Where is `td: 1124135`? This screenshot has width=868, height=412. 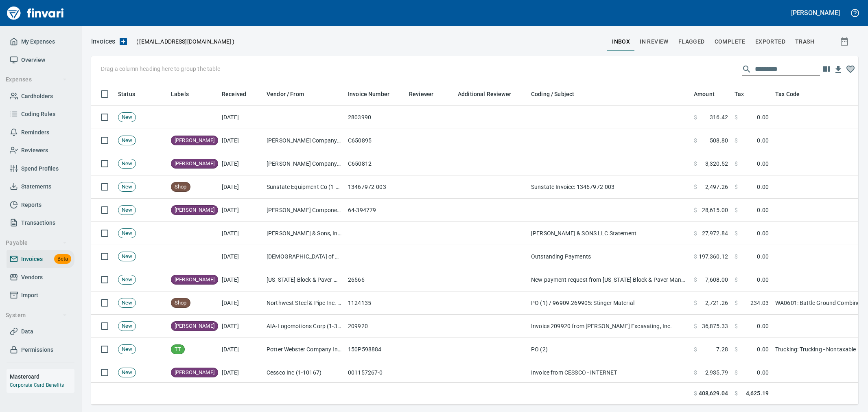
td: 1124135 is located at coordinates (375, 303).